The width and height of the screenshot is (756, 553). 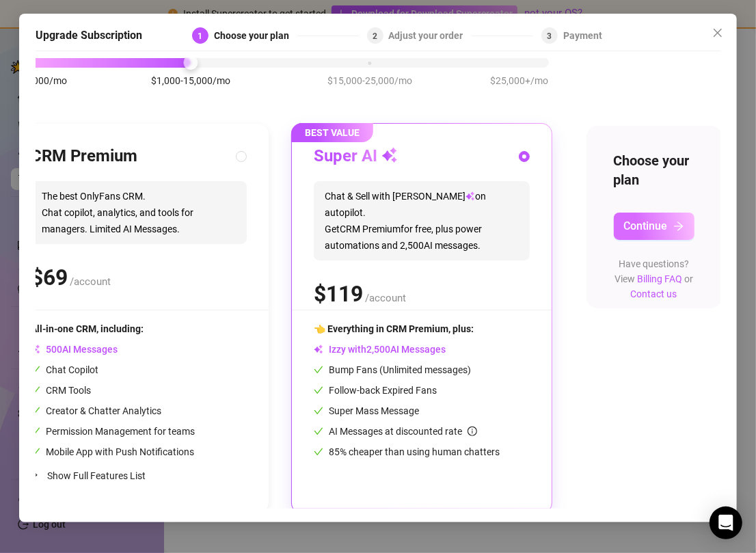 I want to click on div: Open Intercom Messenger, so click(x=725, y=522).